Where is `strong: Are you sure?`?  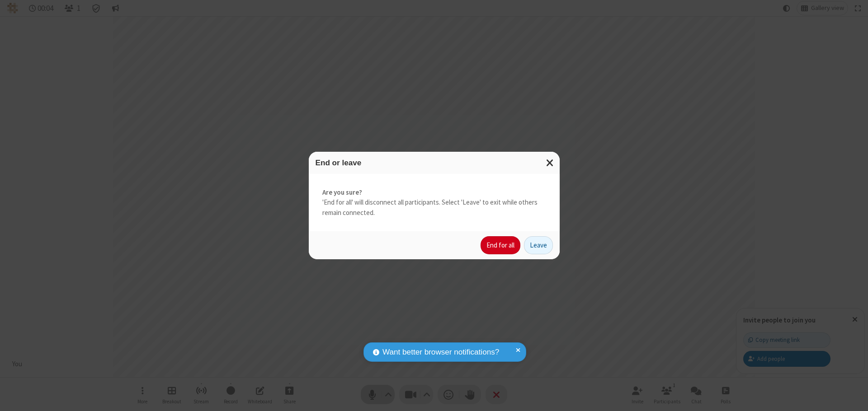
strong: Are you sure? is located at coordinates (434, 192).